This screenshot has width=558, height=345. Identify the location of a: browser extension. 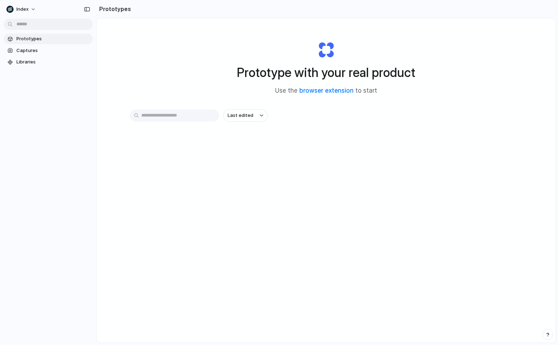
(326, 91).